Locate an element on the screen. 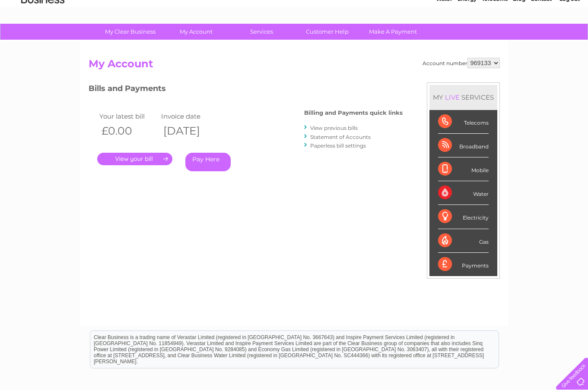 This screenshot has width=588, height=390. div: Gas is located at coordinates (463, 241).